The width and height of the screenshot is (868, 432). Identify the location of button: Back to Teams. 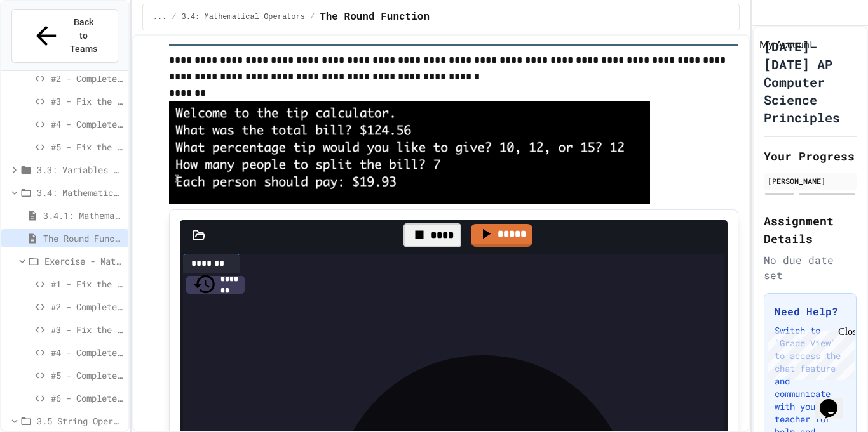
(65, 36).